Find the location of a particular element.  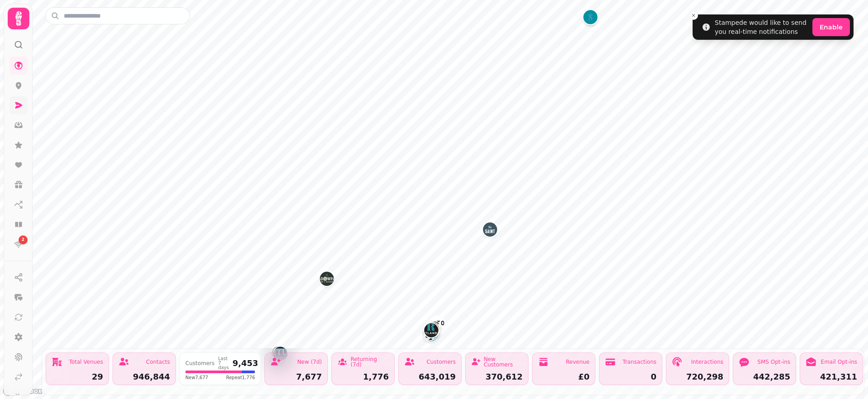

button: The Fountain is located at coordinates (430, 333).